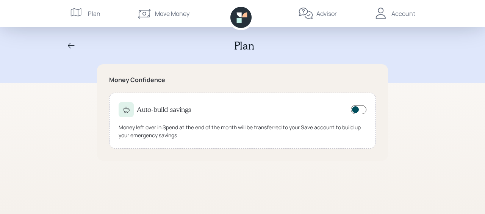 The width and height of the screenshot is (485, 214). I want to click on h5: Money Confidence, so click(242, 80).